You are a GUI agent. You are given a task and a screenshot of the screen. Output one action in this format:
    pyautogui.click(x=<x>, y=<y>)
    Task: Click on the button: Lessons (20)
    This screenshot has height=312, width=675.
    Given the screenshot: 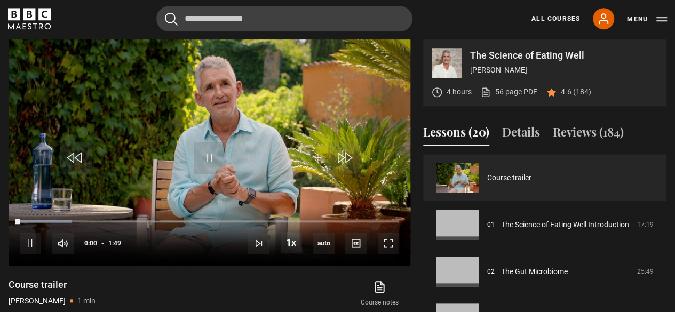 What is the action you would take?
    pyautogui.click(x=456, y=134)
    